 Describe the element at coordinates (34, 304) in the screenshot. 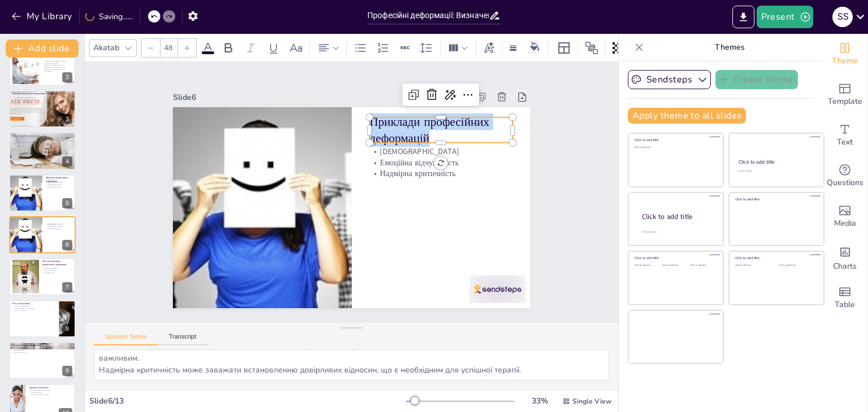

I see `p: Роль саморозвитку` at that location.